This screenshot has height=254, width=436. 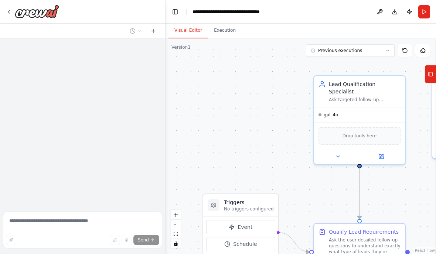 I want to click on div: Lead Qualification Specialist, so click(x=365, y=88).